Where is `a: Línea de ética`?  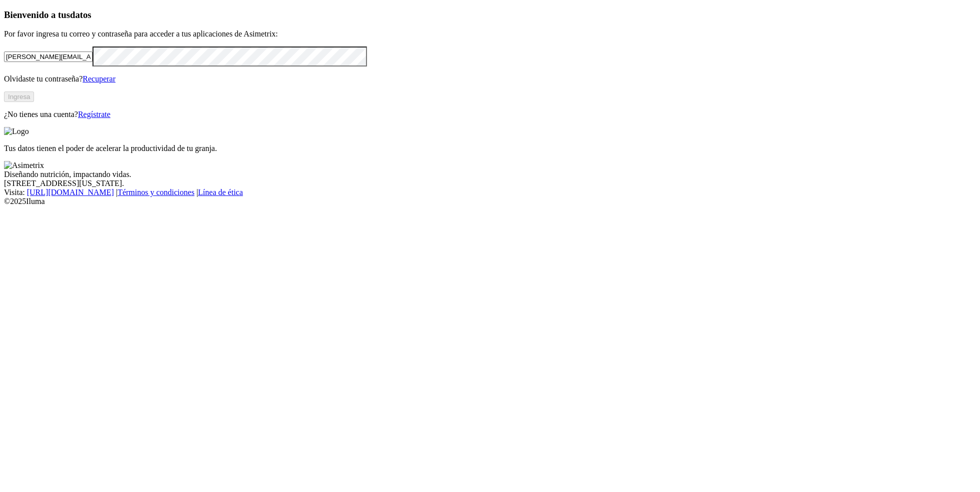 a: Línea de ética is located at coordinates (221, 192).